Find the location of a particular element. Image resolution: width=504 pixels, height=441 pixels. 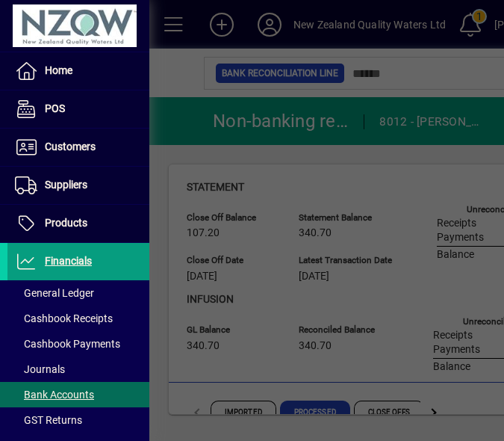

a: Cashbook Payments is located at coordinates (78, 343).